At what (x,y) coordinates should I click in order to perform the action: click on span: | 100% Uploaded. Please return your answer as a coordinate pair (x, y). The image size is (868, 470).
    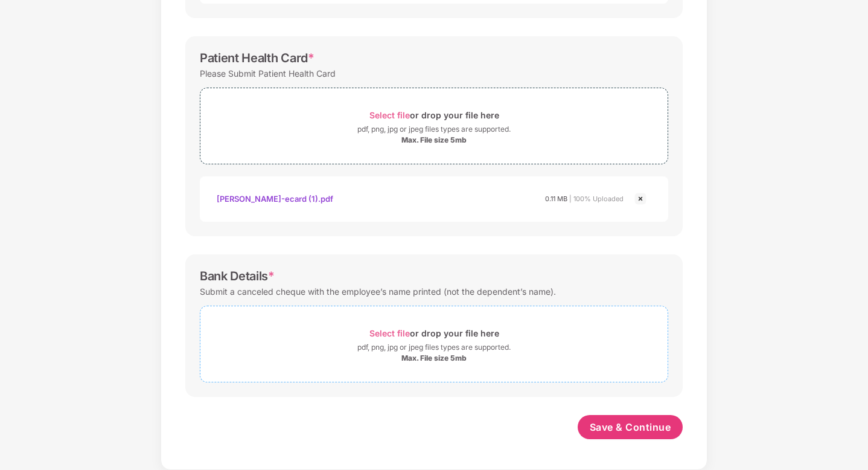
    Looking at the image, I should click on (597, 199).